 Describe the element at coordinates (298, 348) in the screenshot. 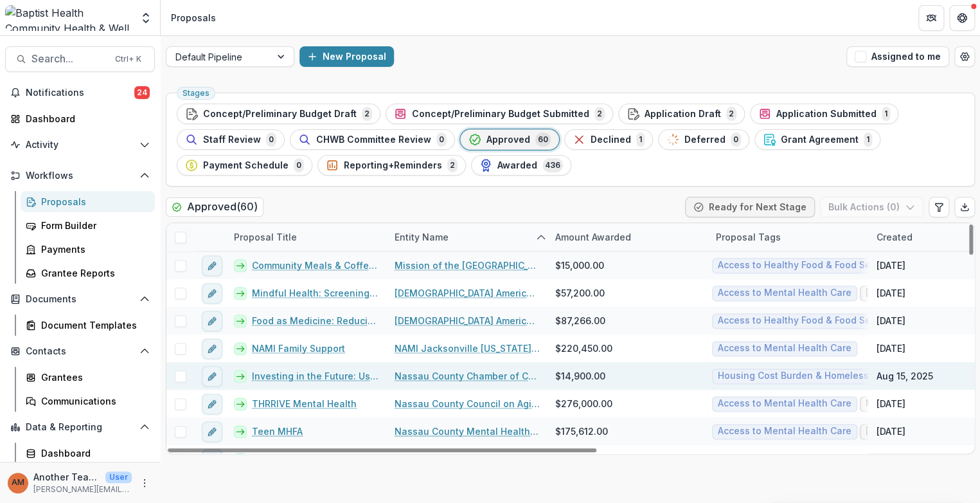

I see `a: NAMI Family Support` at that location.